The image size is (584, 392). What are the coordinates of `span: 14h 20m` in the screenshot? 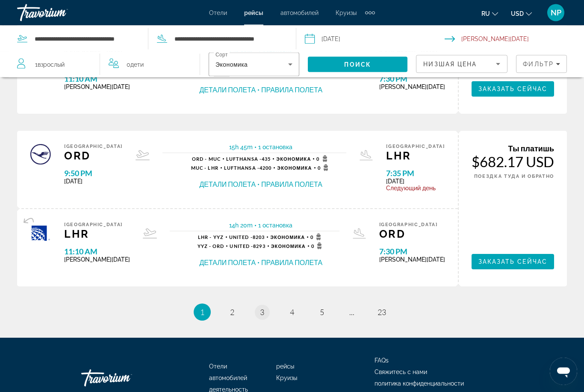 It's located at (241, 226).